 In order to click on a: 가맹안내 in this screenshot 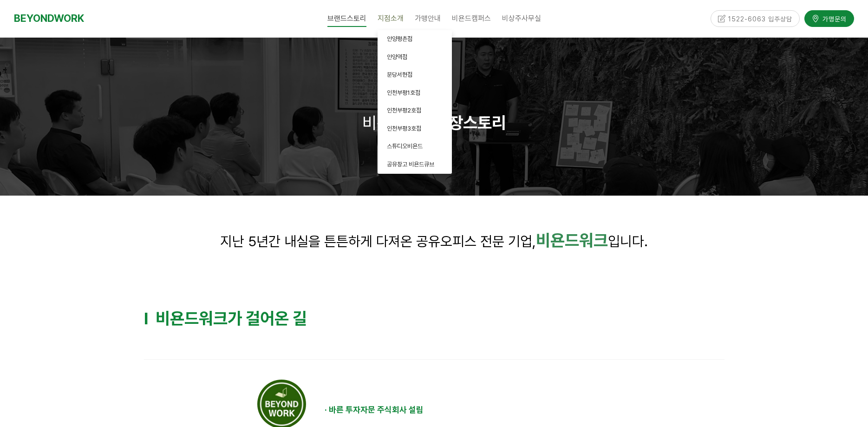, I will do `click(428, 19)`.